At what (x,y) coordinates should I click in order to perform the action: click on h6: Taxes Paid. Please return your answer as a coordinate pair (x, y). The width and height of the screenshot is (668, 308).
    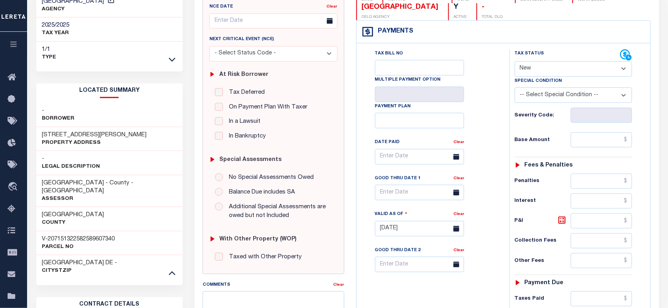
    Looking at the image, I should click on (543, 299).